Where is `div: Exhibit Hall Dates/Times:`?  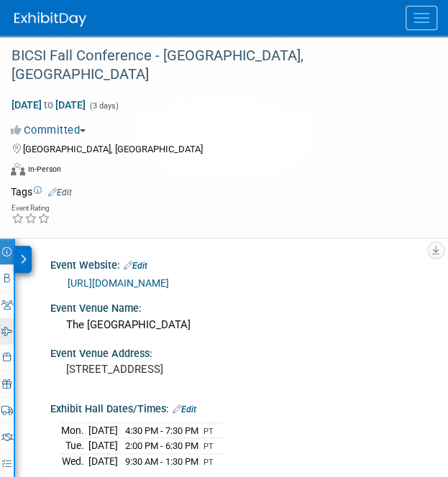
div: Exhibit Hall Dates/Times: is located at coordinates (243, 407).